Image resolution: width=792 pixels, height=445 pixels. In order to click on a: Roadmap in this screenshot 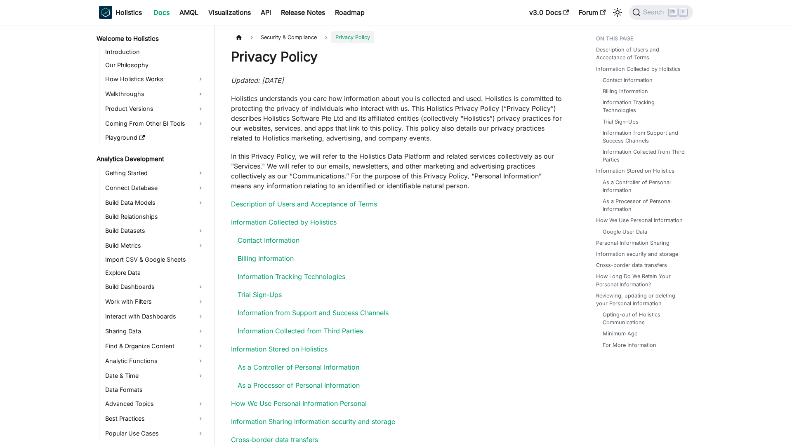, I will do `click(350, 12)`.